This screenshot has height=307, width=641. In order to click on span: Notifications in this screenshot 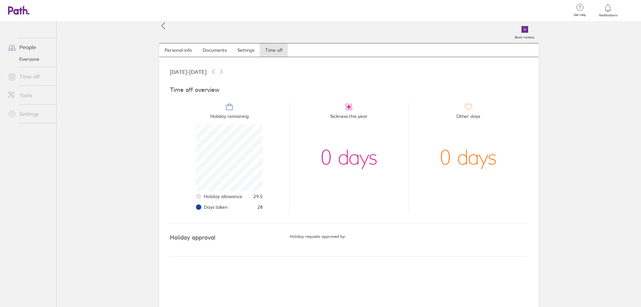, I will do `click(608, 15)`.